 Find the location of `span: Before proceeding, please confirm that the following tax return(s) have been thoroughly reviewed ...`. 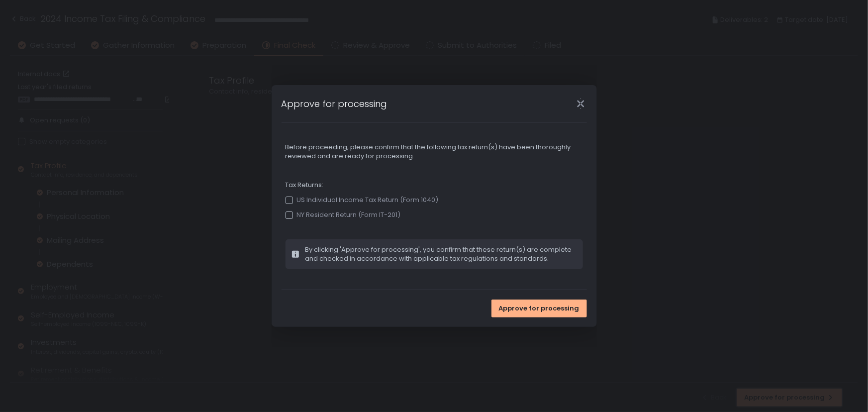

span: Before proceeding, please confirm that the following tax return(s) have been thoroughly reviewed ... is located at coordinates (434, 151).